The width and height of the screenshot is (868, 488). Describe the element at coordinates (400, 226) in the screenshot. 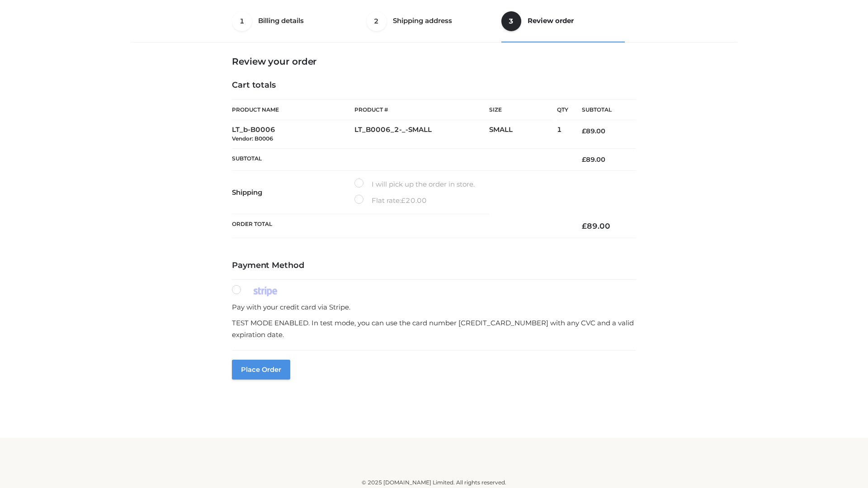

I see `th: Order Total` at that location.